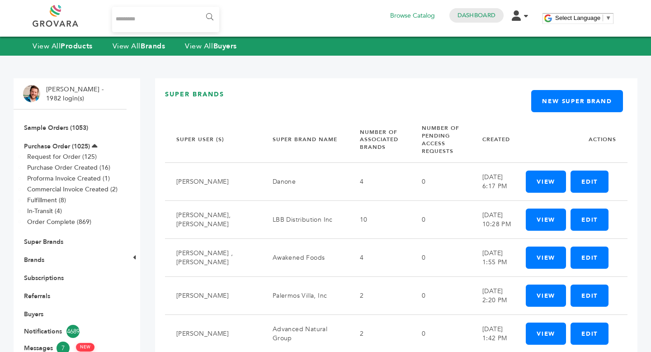 The width and height of the screenshot is (651, 352). Describe the element at coordinates (165, 19) in the screenshot. I see `input: Search...` at that location.